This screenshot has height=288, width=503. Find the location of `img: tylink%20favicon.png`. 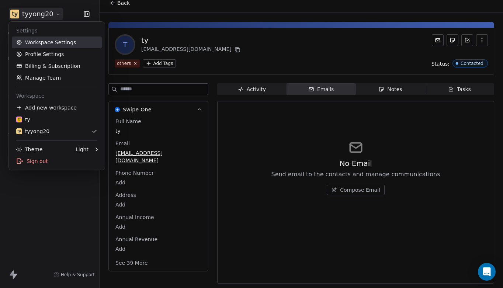

img: tylink%20favicon.png is located at coordinates (19, 119).